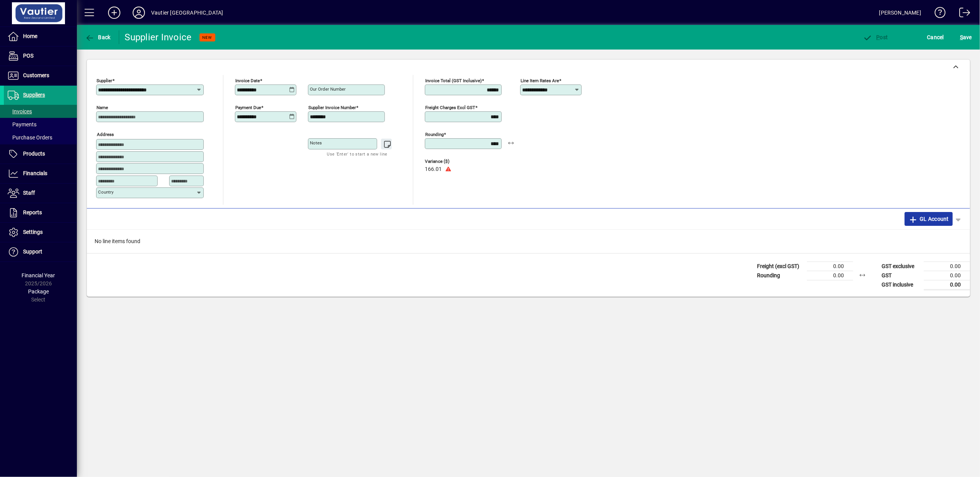 This screenshot has height=477, width=980. Describe the element at coordinates (248, 81) in the screenshot. I see `mat-label: Invoice date` at that location.